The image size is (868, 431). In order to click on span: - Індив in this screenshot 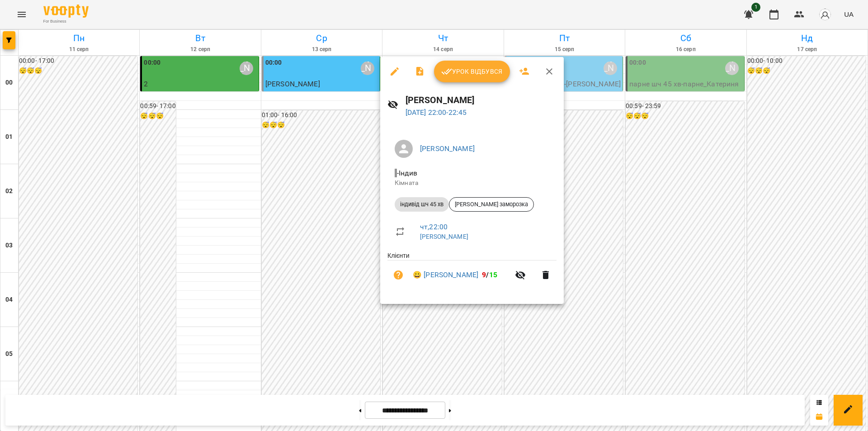, I will do `click(407, 173)`.